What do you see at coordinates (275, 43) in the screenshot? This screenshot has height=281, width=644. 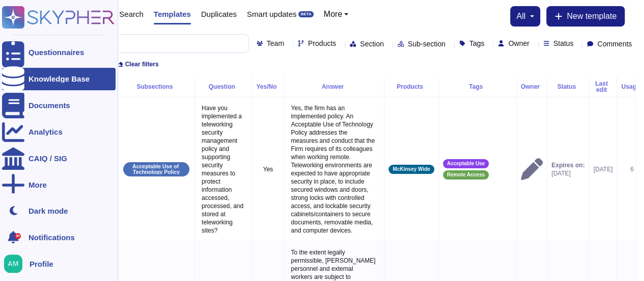 I see `span: Team` at bounding box center [275, 43].